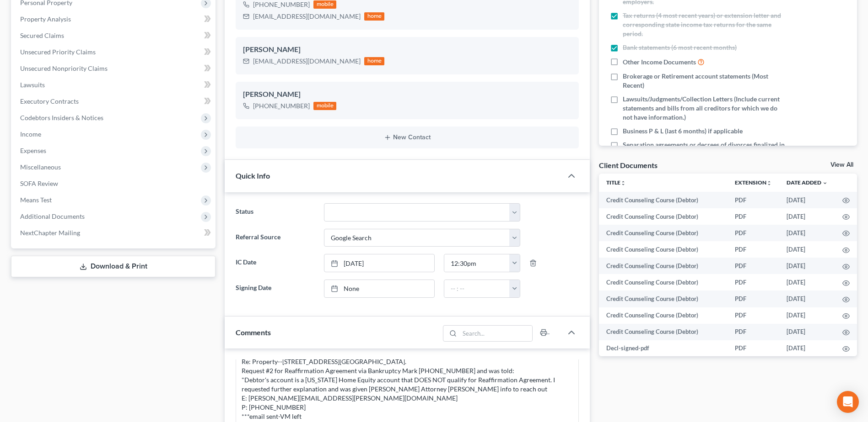  I want to click on span: Codebtors Insiders & Notices, so click(62, 118).